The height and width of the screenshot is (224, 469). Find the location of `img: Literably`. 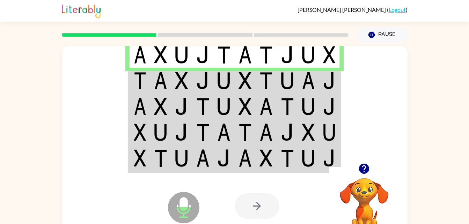

img: Literably is located at coordinates (81, 10).